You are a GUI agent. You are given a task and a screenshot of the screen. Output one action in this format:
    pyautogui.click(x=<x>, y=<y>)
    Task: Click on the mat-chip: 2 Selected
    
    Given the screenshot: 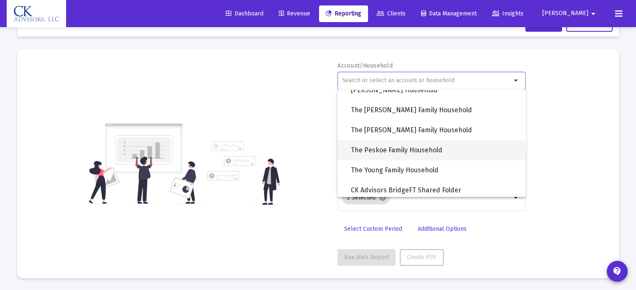 What is the action you would take?
    pyautogui.click(x=366, y=198)
    